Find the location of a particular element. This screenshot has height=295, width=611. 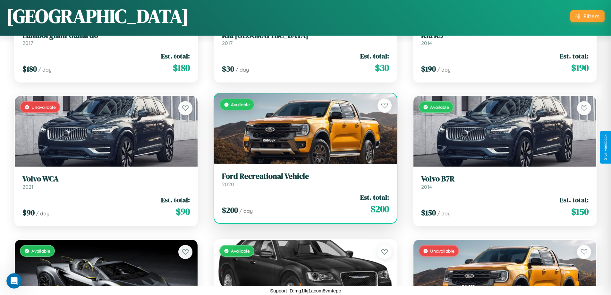

a: Lamborghini Gallardo2017 is located at coordinates (106, 38).